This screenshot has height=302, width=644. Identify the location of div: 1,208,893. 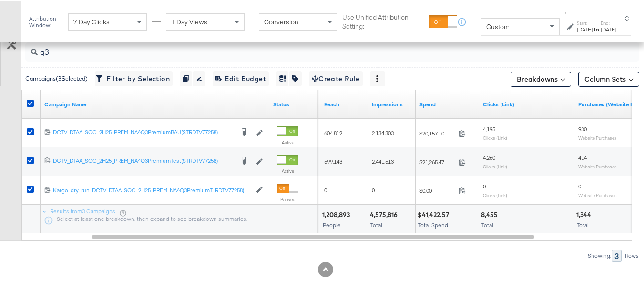
(338, 213).